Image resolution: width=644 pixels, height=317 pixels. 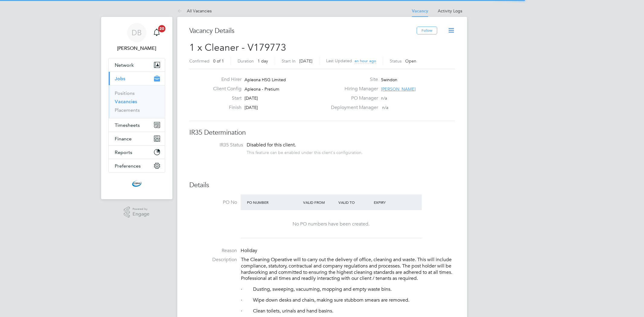 What do you see at coordinates (199, 61) in the screenshot?
I see `label: Confirmed` at bounding box center [199, 61].